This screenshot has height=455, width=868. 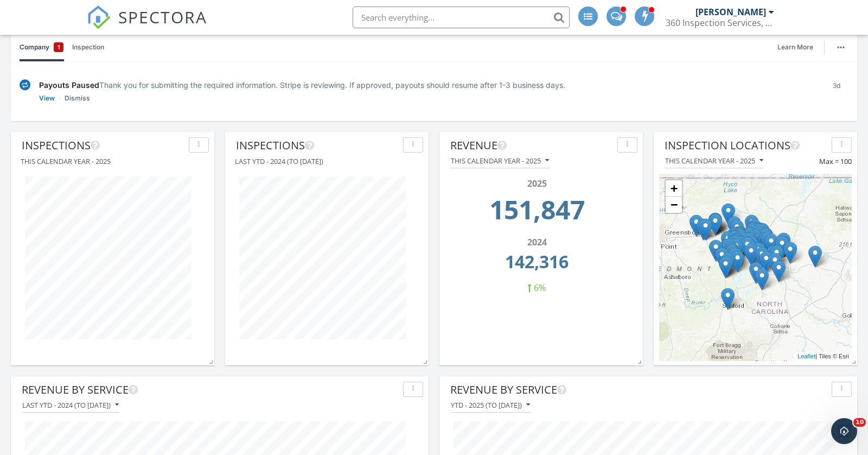 I want to click on span: SPECTORA, so click(x=162, y=17).